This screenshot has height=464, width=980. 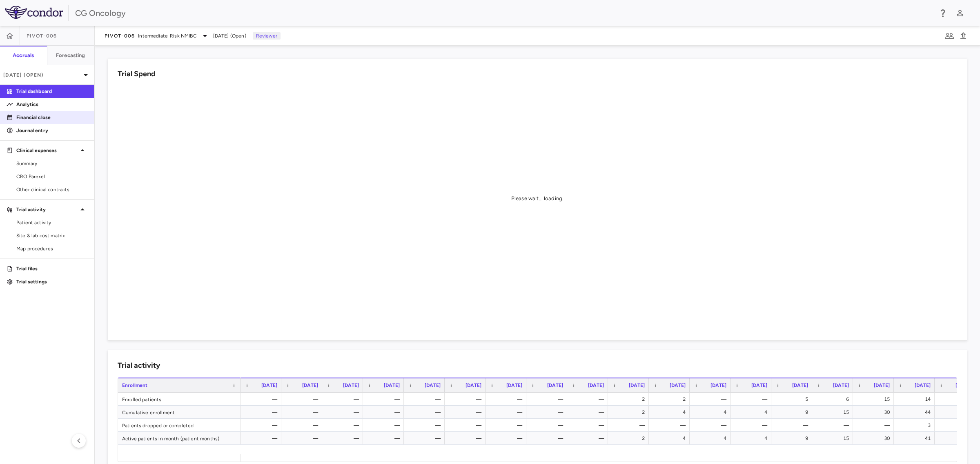 I want to click on div: 59, so click(x=957, y=413).